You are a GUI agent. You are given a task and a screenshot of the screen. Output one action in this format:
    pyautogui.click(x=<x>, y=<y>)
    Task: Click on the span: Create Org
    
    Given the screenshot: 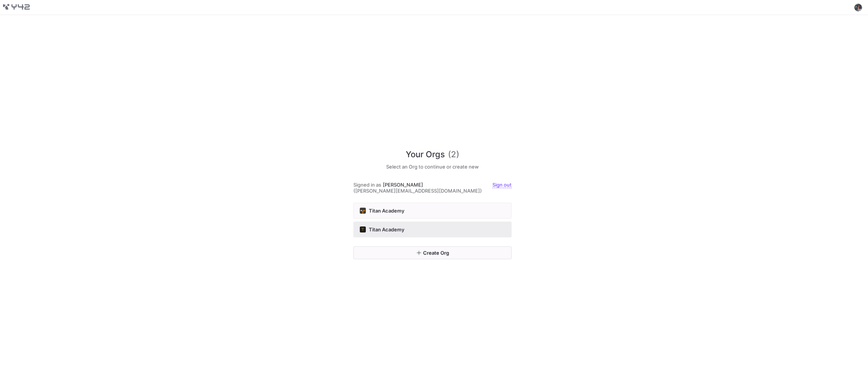 What is the action you would take?
    pyautogui.click(x=436, y=253)
    